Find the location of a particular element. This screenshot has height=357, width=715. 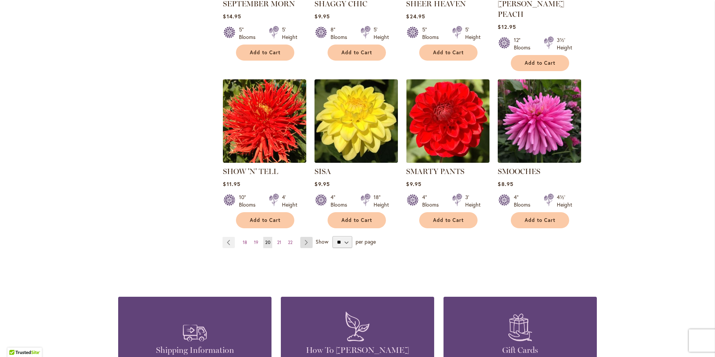

div: 8" Blooms is located at coordinates (341, 33).